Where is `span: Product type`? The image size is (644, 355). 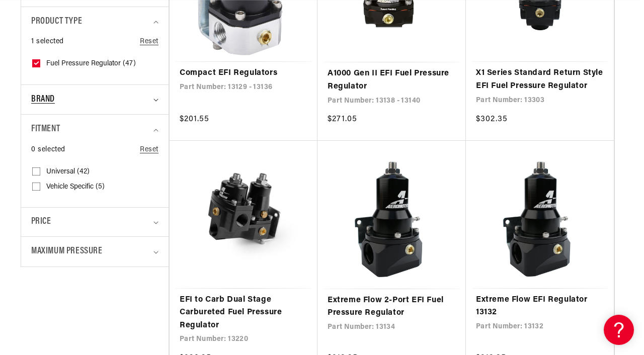
span: Product type is located at coordinates (56, 22).